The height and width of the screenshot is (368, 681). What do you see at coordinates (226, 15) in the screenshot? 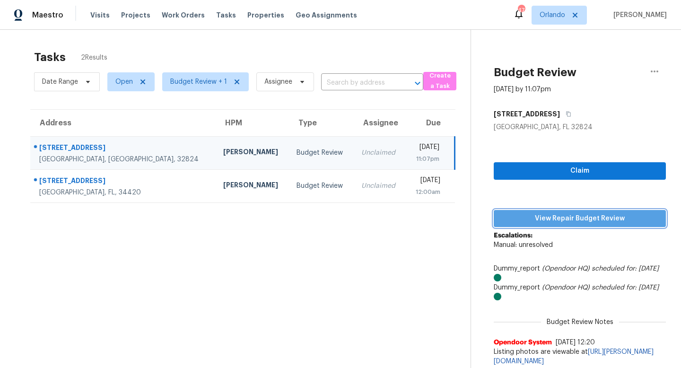
I see `span: Tasks` at bounding box center [226, 15].